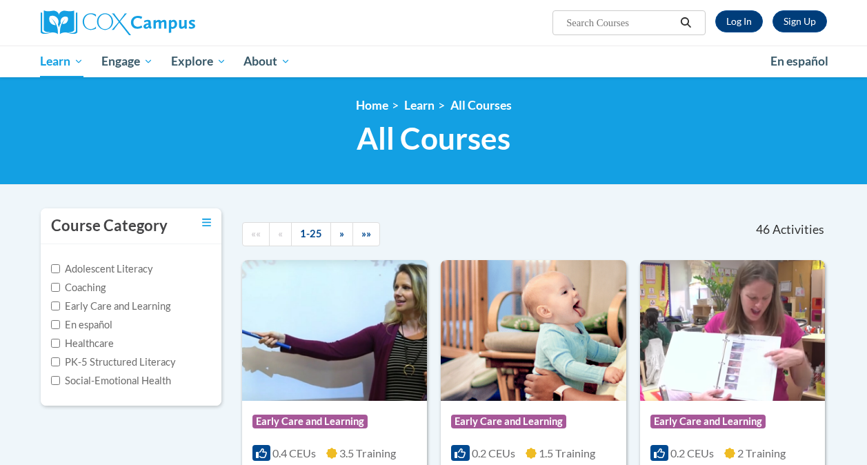  What do you see at coordinates (199, 61) in the screenshot?
I see `a: Explore` at bounding box center [199, 61].